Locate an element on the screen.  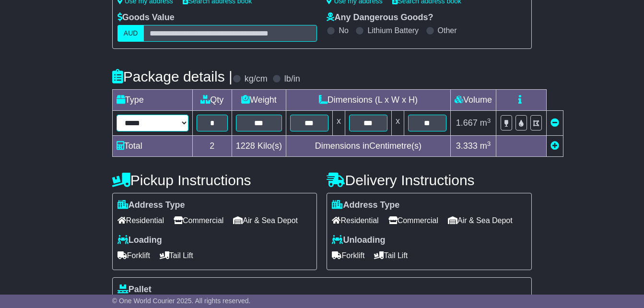
span: 3.333 is located at coordinates (467, 145).